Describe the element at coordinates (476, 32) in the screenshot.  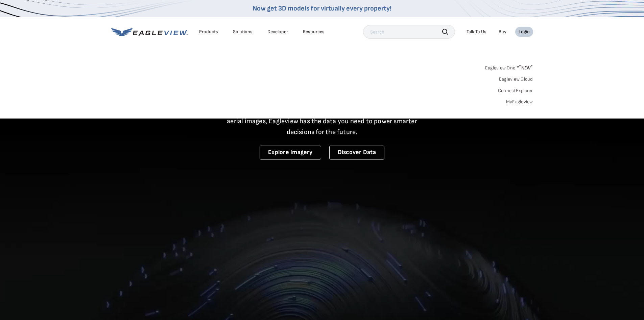
I see `div: Talk To Us` at that location.